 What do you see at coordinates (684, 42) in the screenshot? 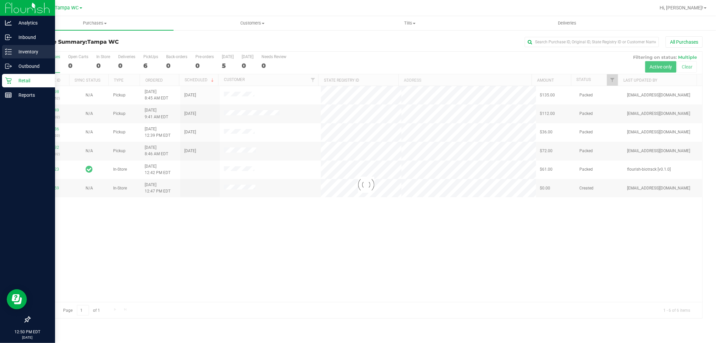
I see `button: All Purchases` at bounding box center [684, 42].